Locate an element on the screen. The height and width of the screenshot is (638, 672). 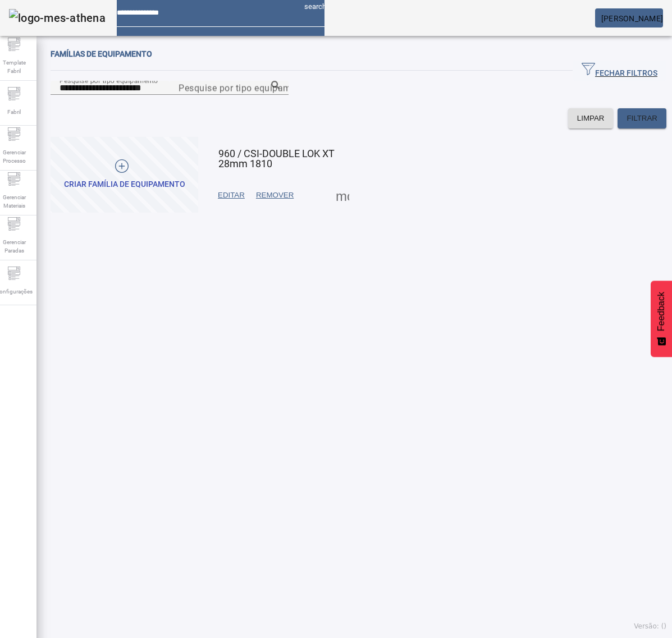
span: FECHAR FILTROS is located at coordinates (620, 71).